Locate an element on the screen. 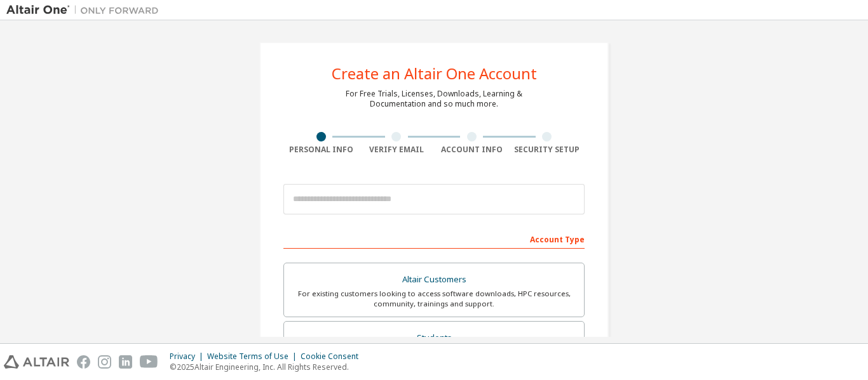 The height and width of the screenshot is (380, 868). div: For existing customers looking to access software downloads, HPC resources, community, trainings ... is located at coordinates (434, 299).